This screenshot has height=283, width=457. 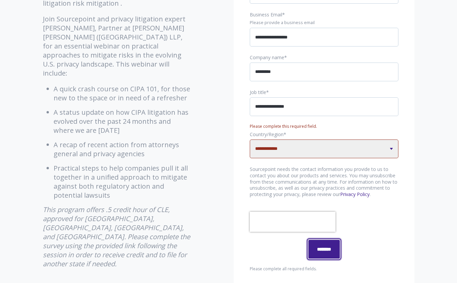 What do you see at coordinates (355, 194) in the screenshot?
I see `a: Privacy Policy` at bounding box center [355, 194].